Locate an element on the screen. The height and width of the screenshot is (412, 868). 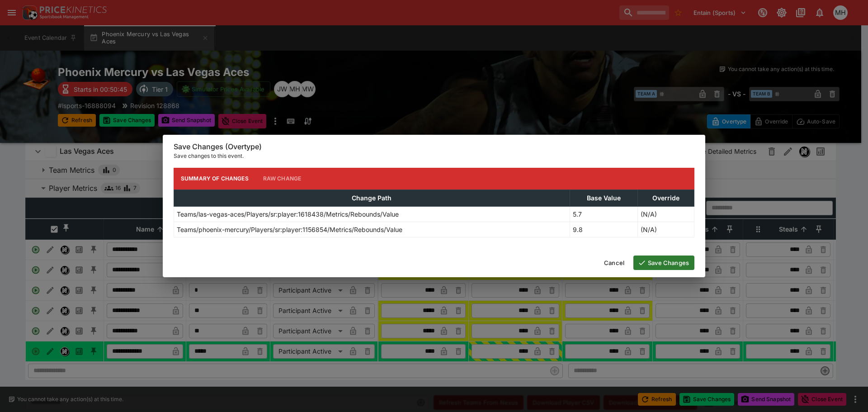
td: 9.8 is located at coordinates (604, 229).